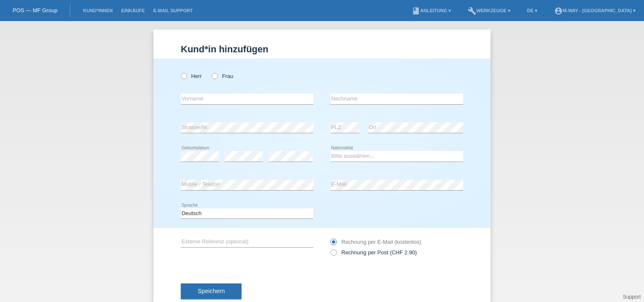 The height and width of the screenshot is (302, 644). I want to click on input: Frau, so click(214, 76).